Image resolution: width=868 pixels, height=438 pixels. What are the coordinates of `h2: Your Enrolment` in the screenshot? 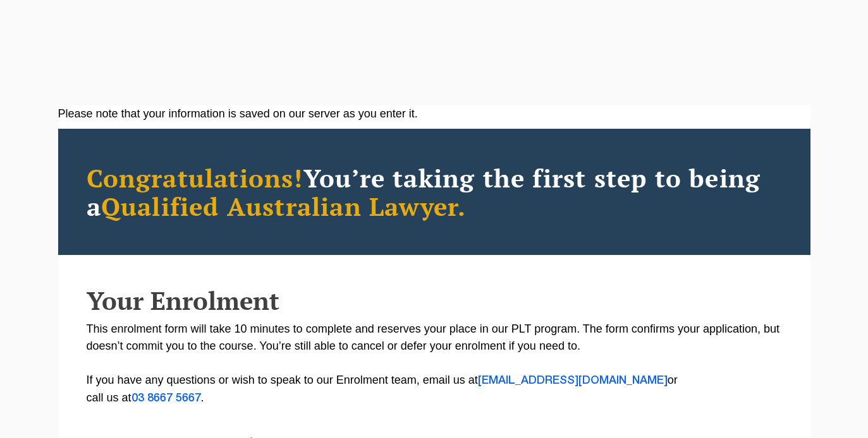 It's located at (434, 300).